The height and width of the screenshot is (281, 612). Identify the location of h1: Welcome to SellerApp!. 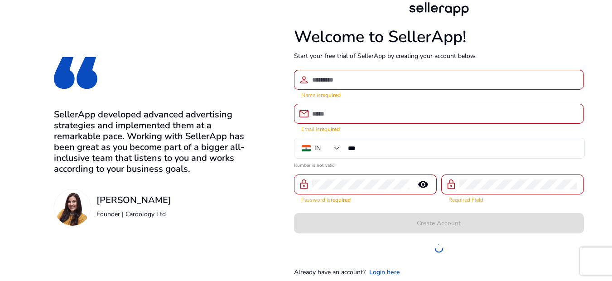
(439, 37).